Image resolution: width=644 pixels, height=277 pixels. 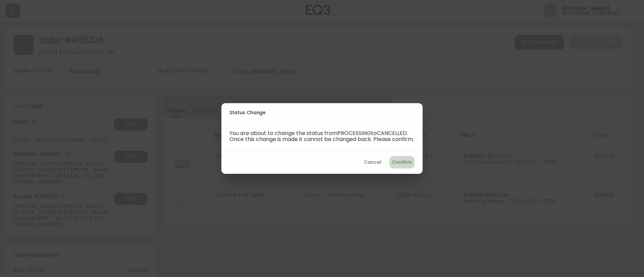 What do you see at coordinates (372, 162) in the screenshot?
I see `button: Cancel` at bounding box center [372, 162].